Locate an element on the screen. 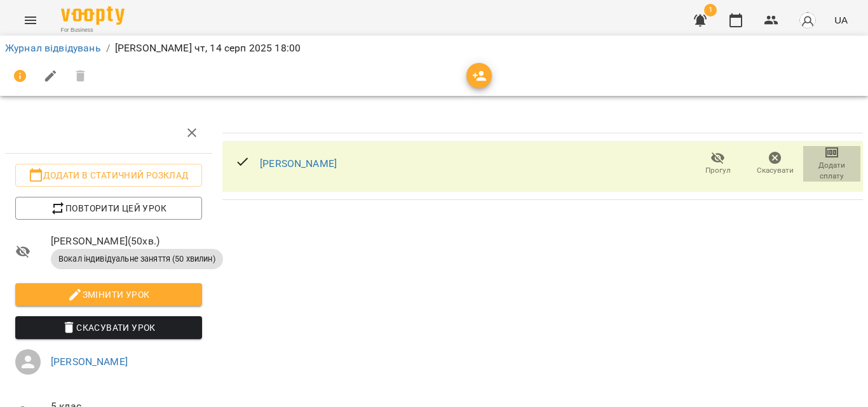 Image resolution: width=868 pixels, height=407 pixels. span: Прогул is located at coordinates (718, 171).